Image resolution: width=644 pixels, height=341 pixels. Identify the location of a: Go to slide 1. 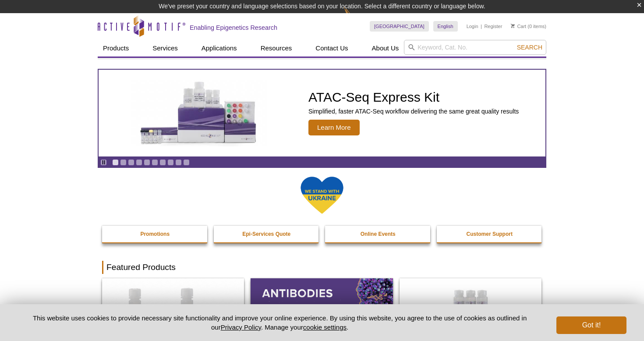
(115, 162).